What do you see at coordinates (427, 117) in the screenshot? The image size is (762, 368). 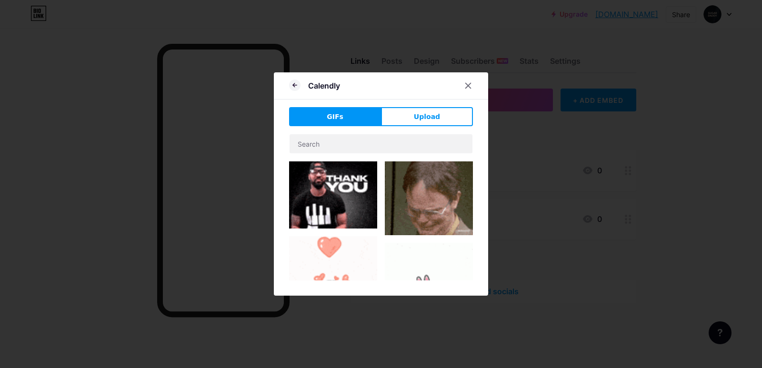 I see `button: Upload` at bounding box center [427, 117].